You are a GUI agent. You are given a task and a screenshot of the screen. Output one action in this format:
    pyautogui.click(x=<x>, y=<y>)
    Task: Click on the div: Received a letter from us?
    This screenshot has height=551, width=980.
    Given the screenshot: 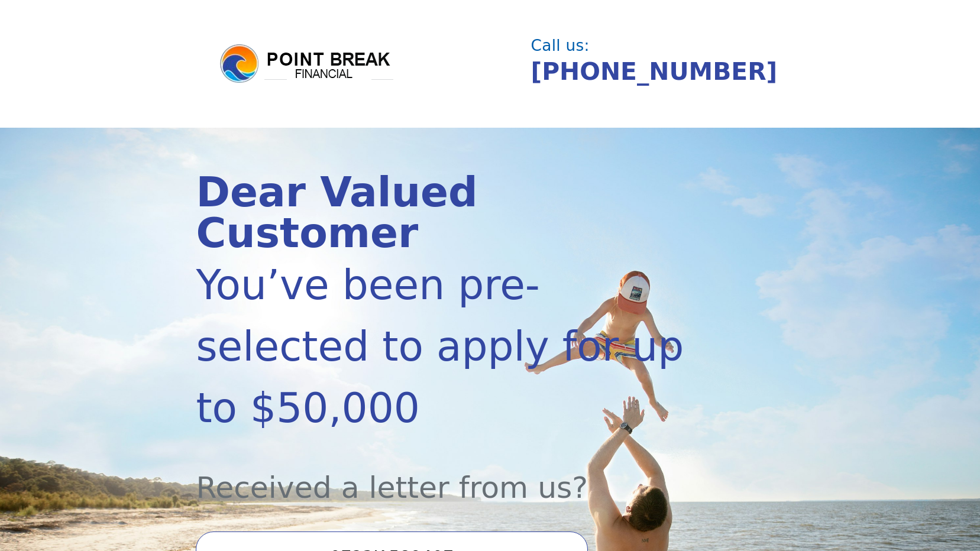 What is the action you would take?
    pyautogui.click(x=446, y=474)
    